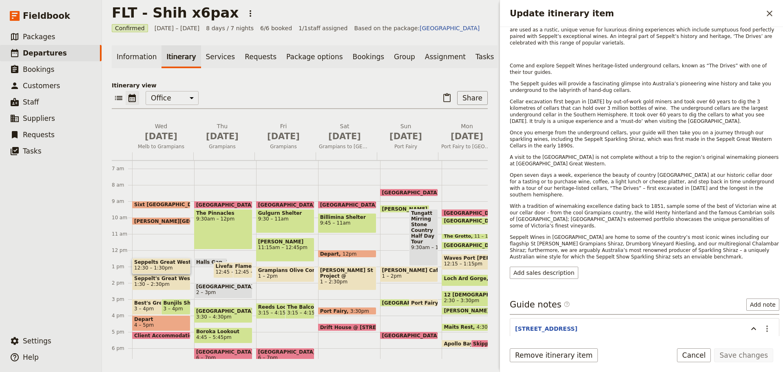 Image resolution: width=783 pixels, height=372 pixels. What do you see at coordinates (137, 57) in the screenshot?
I see `a: Information` at bounding box center [137, 57].